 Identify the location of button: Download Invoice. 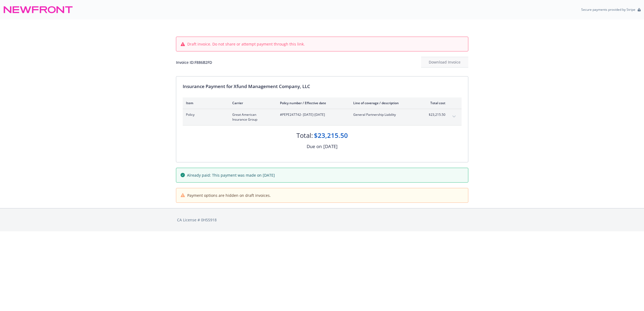
(445, 62).